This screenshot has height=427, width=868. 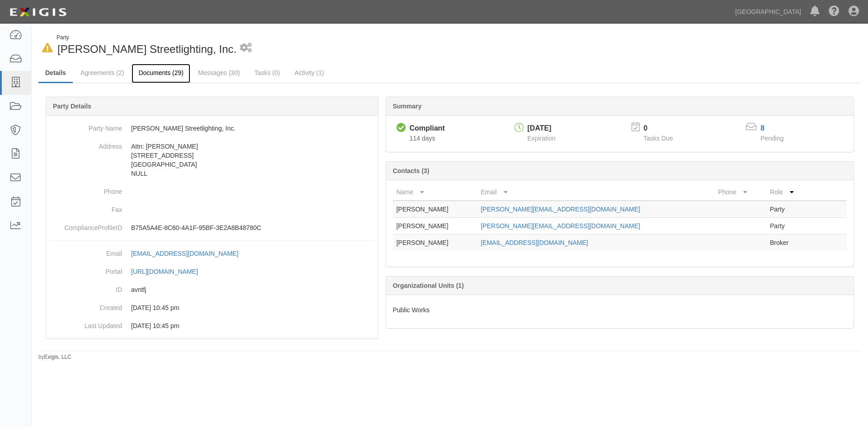 What do you see at coordinates (407, 106) in the screenshot?
I see `b: Summary` at bounding box center [407, 106].